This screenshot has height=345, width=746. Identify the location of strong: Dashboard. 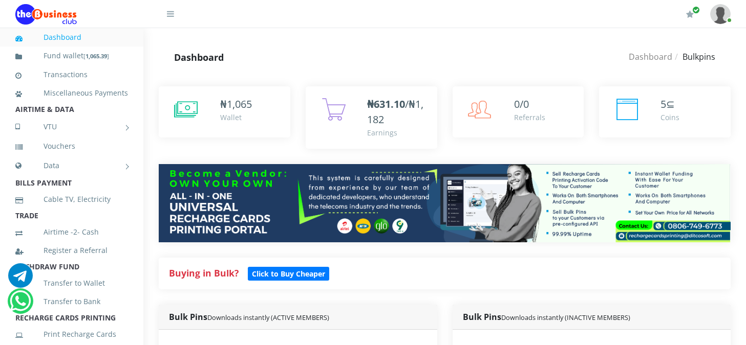
(199, 57).